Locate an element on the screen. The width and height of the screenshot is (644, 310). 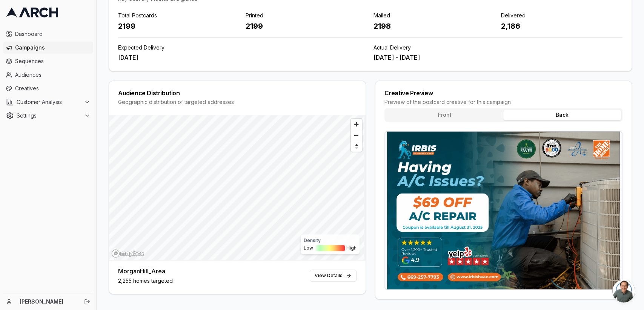
a: Audiences is located at coordinates (48, 75).